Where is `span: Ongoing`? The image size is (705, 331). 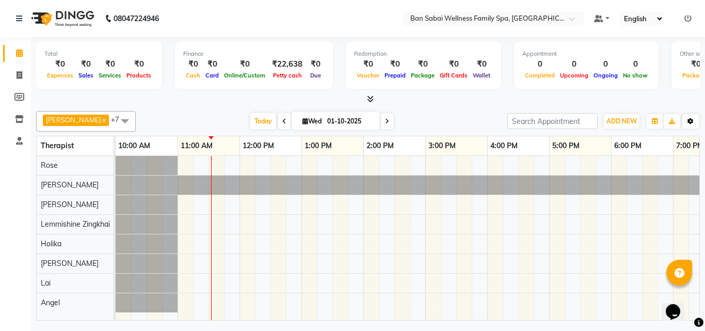 span: Ongoing is located at coordinates (606, 75).